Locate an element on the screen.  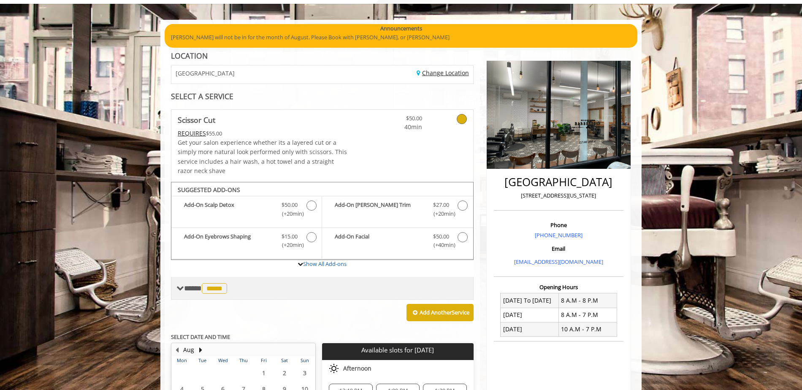
th: Sat is located at coordinates (284, 360).